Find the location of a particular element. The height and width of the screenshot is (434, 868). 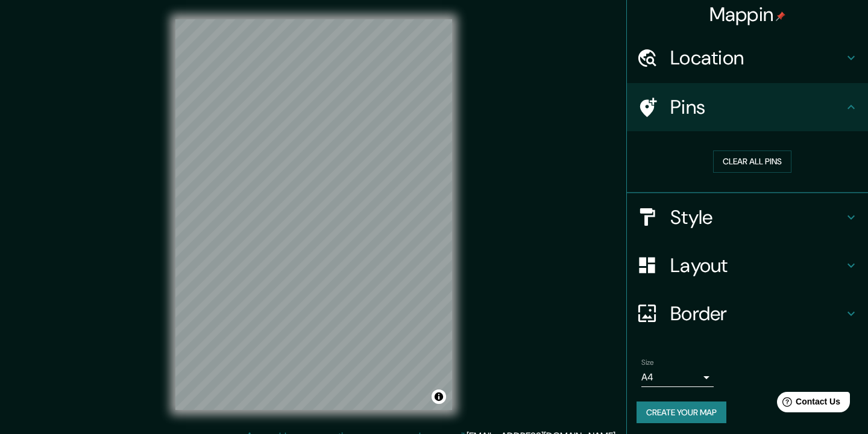

h4: Border is located at coordinates (756, 314).